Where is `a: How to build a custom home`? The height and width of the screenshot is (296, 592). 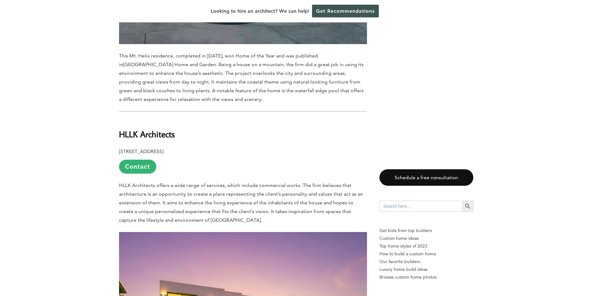
a: How to build a custom home is located at coordinates (426, 254).